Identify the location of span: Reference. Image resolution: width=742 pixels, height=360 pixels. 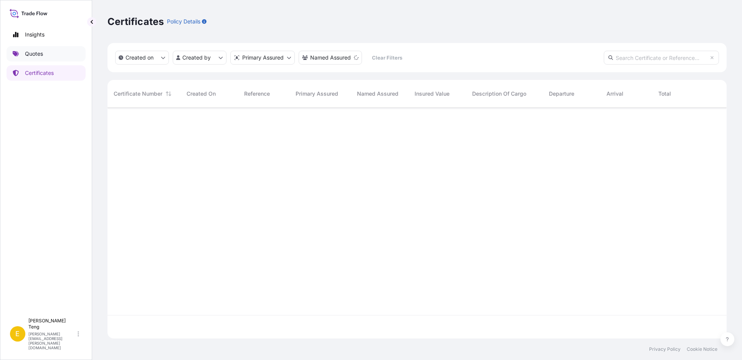
(257, 94).